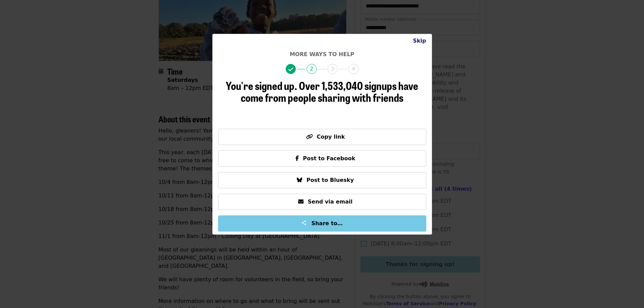 The image size is (644, 308). What do you see at coordinates (312, 69) in the screenshot?
I see `span: 2` at bounding box center [312, 69].